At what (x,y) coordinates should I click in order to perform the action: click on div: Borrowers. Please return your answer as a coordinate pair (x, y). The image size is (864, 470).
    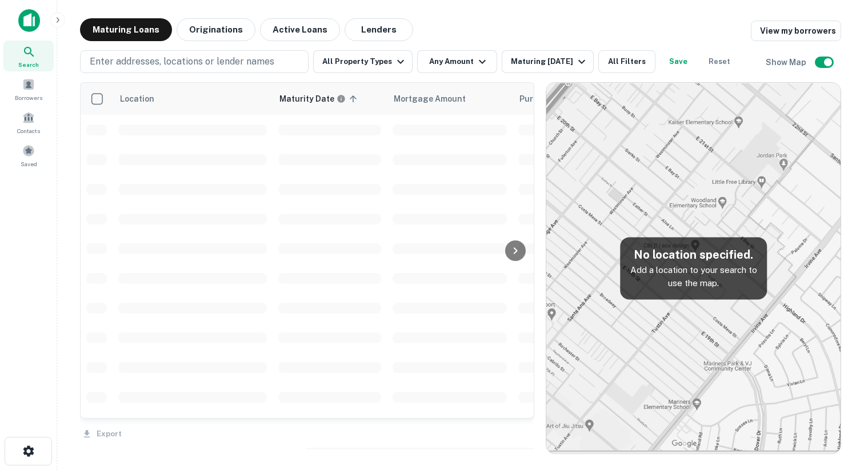
    Looking at the image, I should click on (29, 89).